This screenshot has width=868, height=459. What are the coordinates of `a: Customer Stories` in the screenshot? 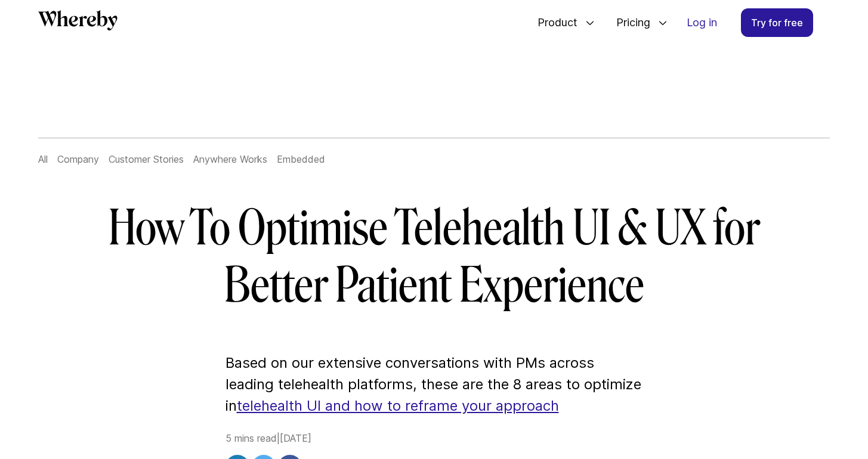 It's located at (146, 159).